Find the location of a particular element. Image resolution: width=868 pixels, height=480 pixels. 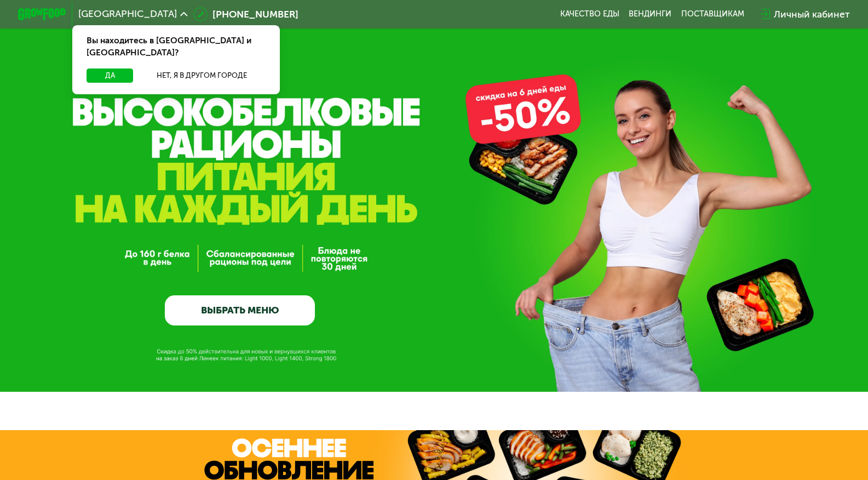

div: поставщикам is located at coordinates (713, 14).